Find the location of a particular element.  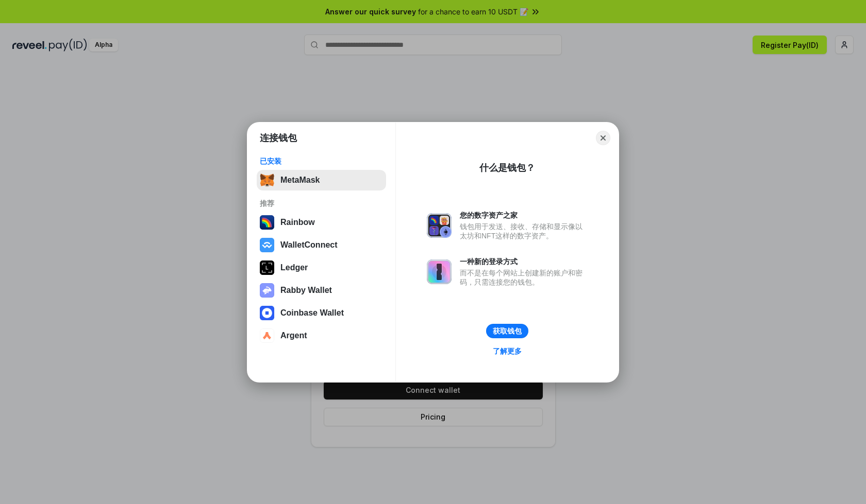

div: Rabby Wallet is located at coordinates (306, 290).